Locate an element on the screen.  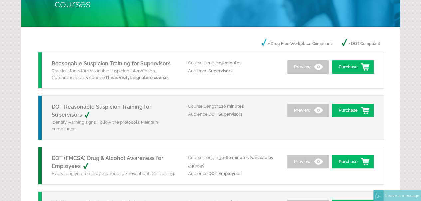
img: Offline is located at coordinates (378, 195).